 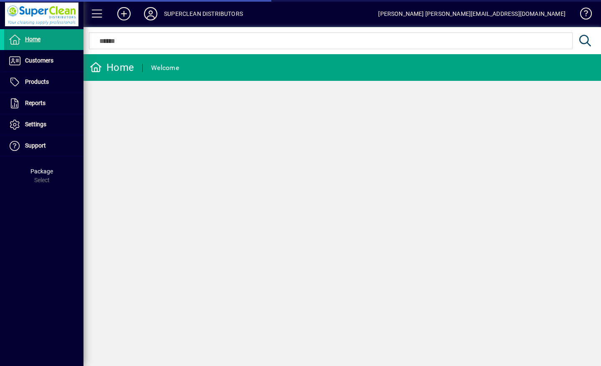 What do you see at coordinates (35, 124) in the screenshot?
I see `span: Settings` at bounding box center [35, 124].